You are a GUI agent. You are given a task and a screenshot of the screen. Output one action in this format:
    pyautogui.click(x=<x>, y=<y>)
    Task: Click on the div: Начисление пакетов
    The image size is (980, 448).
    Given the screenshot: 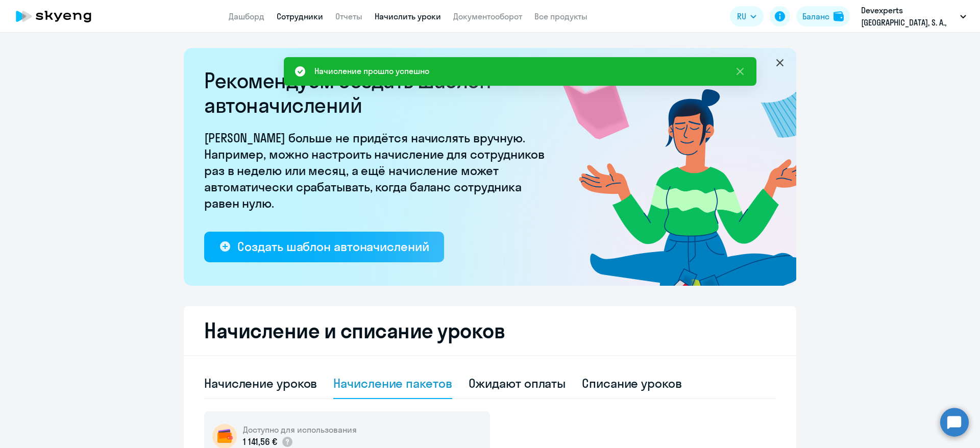 What is the action you would take?
    pyautogui.click(x=393, y=383)
    